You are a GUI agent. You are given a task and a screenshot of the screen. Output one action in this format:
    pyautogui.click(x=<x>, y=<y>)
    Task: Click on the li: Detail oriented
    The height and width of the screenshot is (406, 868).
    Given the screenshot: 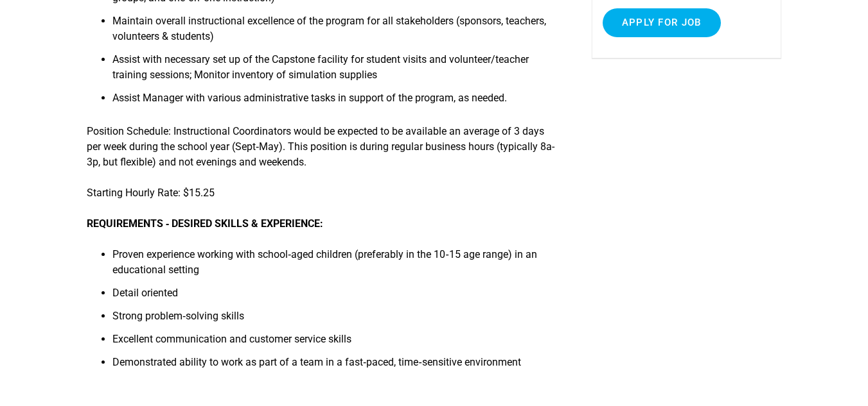 What is the action you would take?
    pyautogui.click(x=335, y=298)
    